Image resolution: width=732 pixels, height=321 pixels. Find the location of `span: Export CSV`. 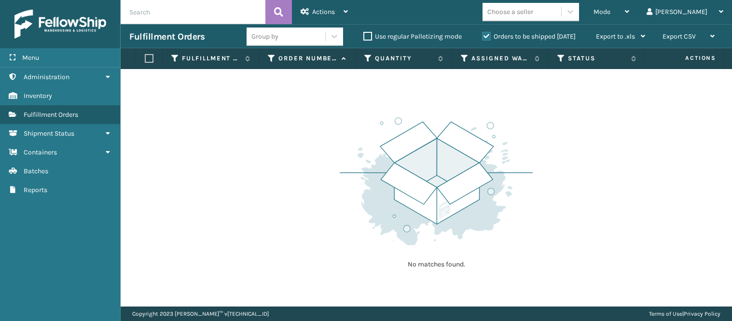

span: Export CSV is located at coordinates (679, 36).